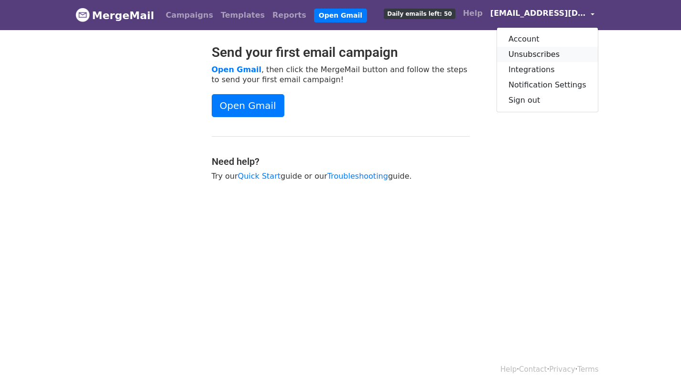  What do you see at coordinates (243, 15) in the screenshot?
I see `a: Templates` at bounding box center [243, 15].